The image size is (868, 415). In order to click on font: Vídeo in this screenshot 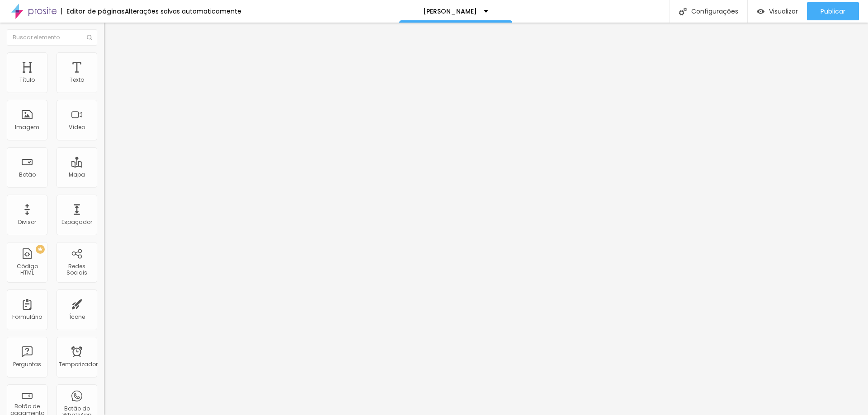, I will do `click(77, 127)`.